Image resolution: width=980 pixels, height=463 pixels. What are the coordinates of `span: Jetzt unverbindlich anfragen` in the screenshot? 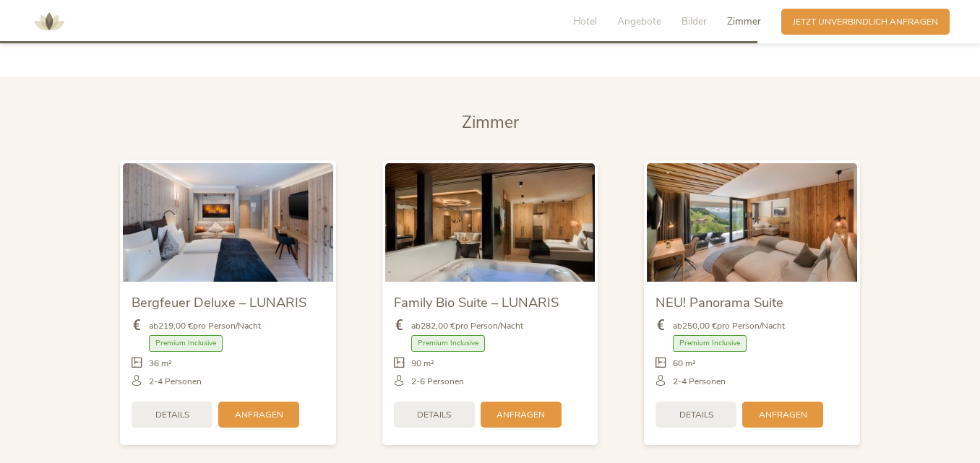 It's located at (865, 22).